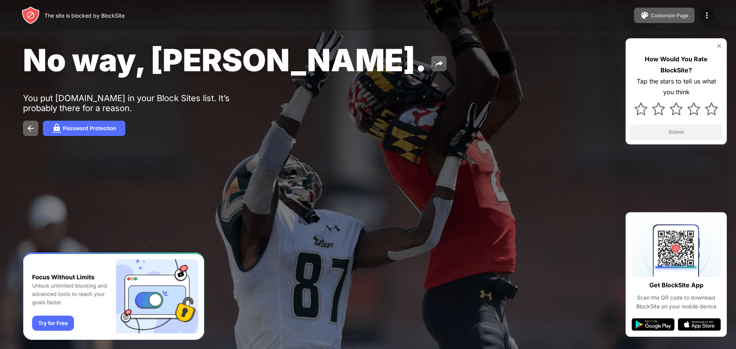 Image resolution: width=736 pixels, height=349 pixels. I want to click on div: Customize Page, so click(670, 15).